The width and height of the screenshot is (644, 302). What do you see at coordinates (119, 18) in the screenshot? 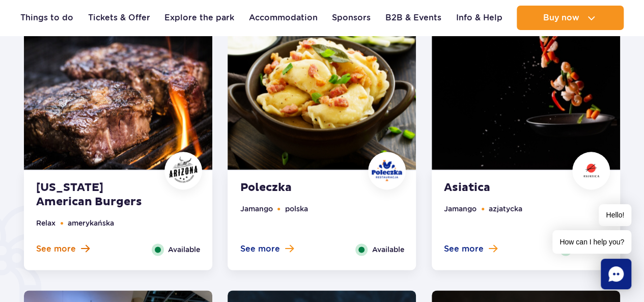
I see `a: Tickets & Offer` at bounding box center [119, 18].